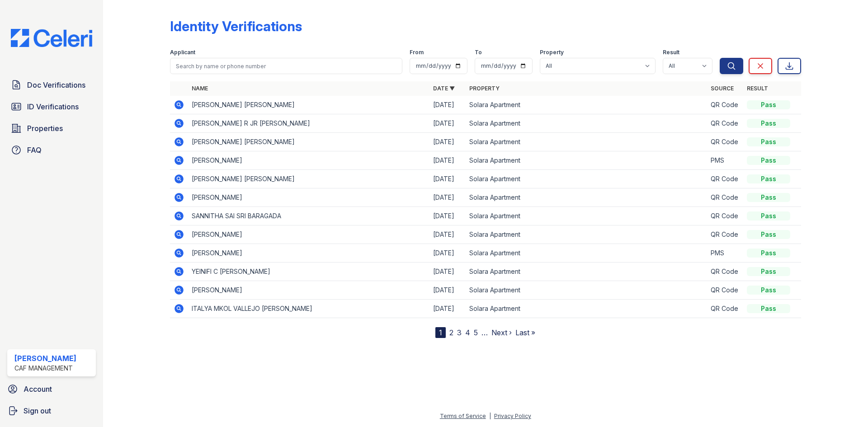  What do you see at coordinates (200, 88) in the screenshot?
I see `a: Name` at bounding box center [200, 88].